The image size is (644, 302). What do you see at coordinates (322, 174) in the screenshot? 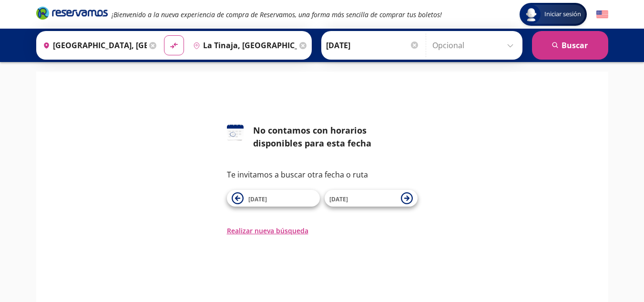
I see `p: Te invitamos a buscar otra fecha o ruta` at bounding box center [322, 174].